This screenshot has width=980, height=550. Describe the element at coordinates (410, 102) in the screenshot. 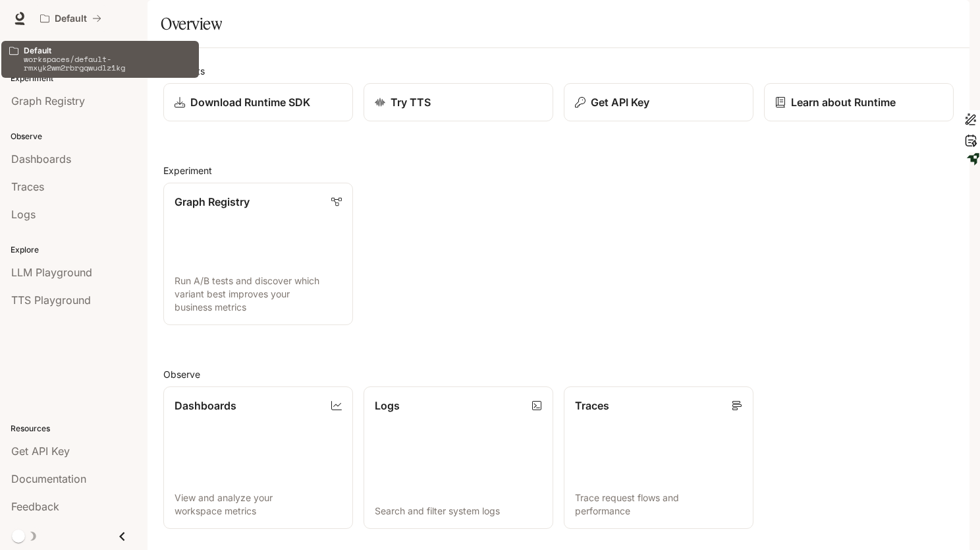

I see `p: Try TTS` at that location.